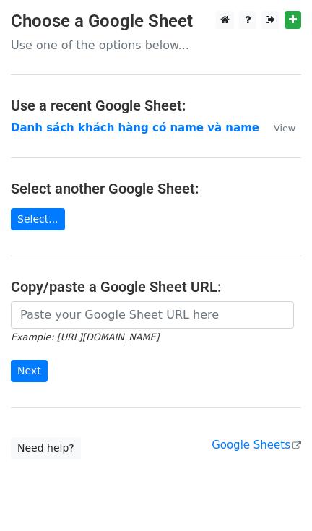  Describe the element at coordinates (257, 445) in the screenshot. I see `a: Google Sheets` at that location.